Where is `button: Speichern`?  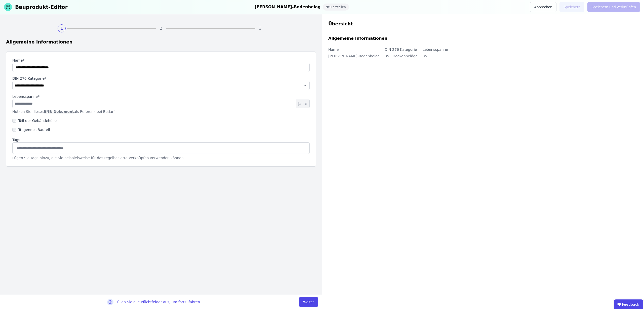 button: Speichern is located at coordinates (572, 7).